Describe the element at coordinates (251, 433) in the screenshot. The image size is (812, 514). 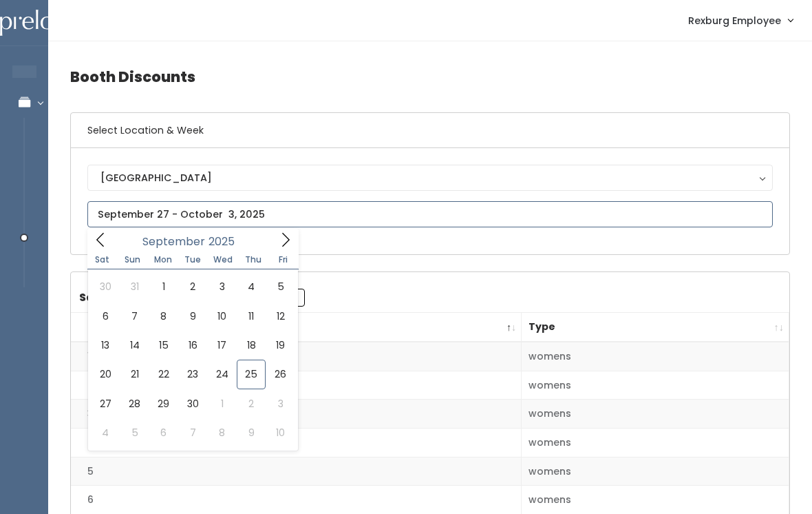
I see `span: October 9, 2025` at that location.